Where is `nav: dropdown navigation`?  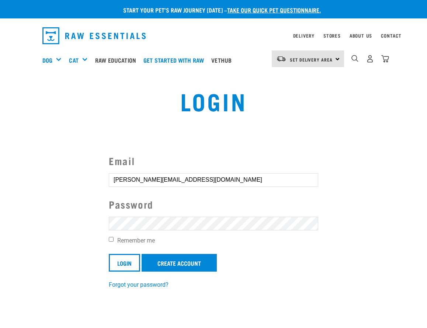
nav: dropdown navigation is located at coordinates (214, 36).